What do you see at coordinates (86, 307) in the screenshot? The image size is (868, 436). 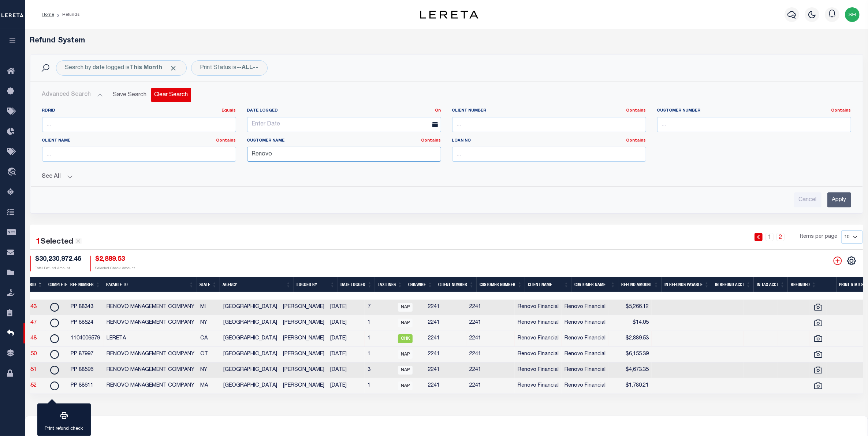 I see `td: PP 88343` at bounding box center [86, 307].